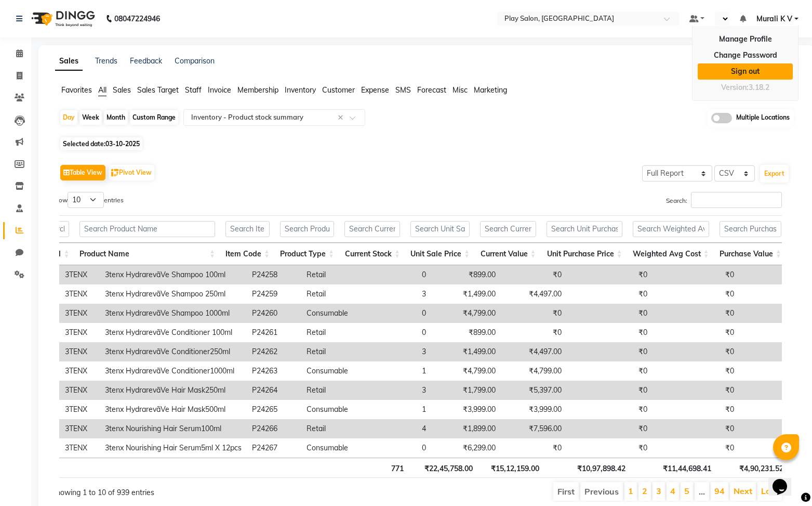  I want to click on td: P24263, so click(274, 370).